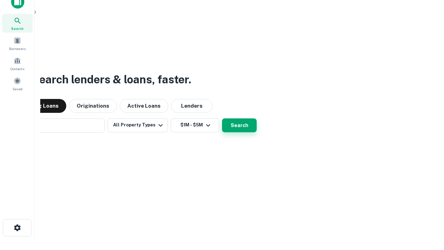  I want to click on span: Borrowers, so click(17, 49).